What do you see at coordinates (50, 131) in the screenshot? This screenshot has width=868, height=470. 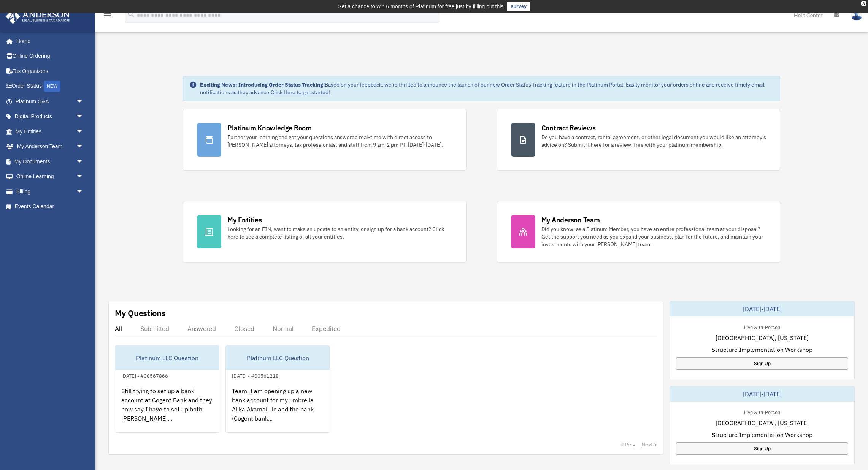 I see `a: My Entitiesarrow_drop_down` at bounding box center [50, 131].